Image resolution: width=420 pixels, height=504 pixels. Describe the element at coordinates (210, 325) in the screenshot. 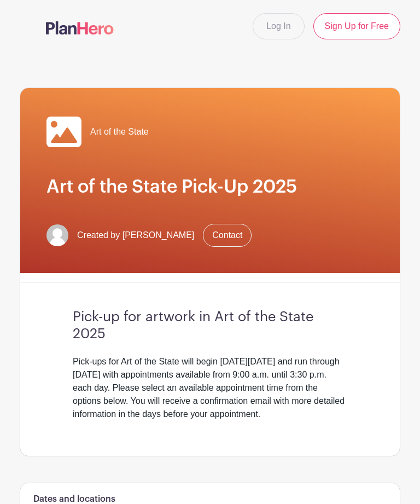

I see `h3: Pick-up for artwork in Art of the State 2025` at that location.